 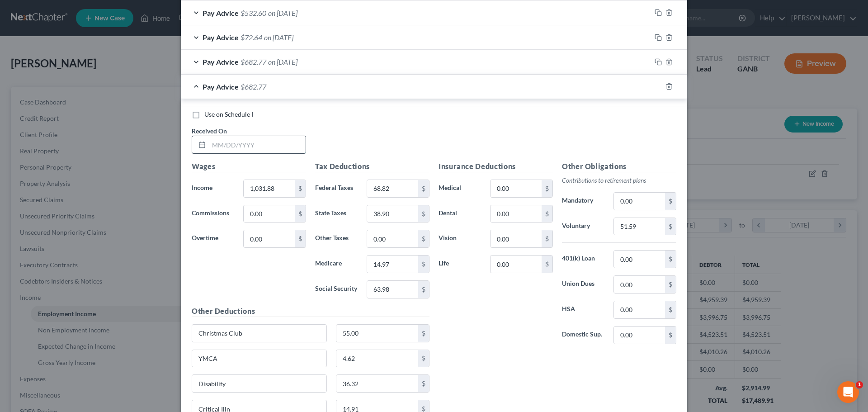 What do you see at coordinates (336, 239) in the screenshot?
I see `label: Other Taxes` at bounding box center [336, 239].